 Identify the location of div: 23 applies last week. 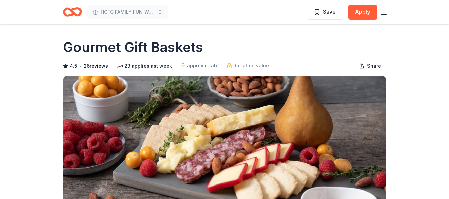
(144, 66).